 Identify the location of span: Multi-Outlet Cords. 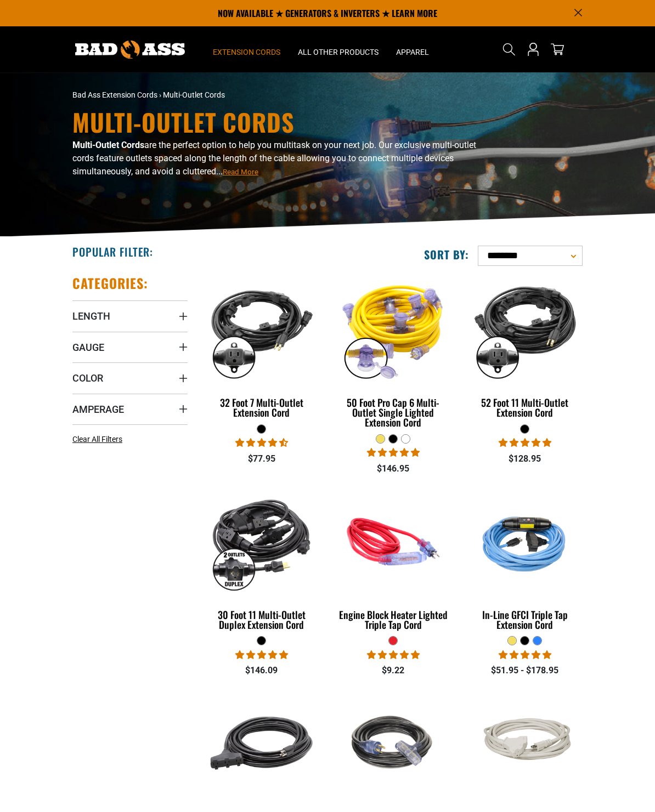
(194, 95).